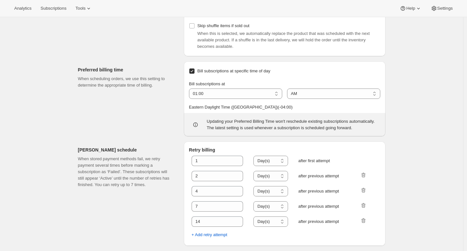 This screenshot has height=251, width=467. Describe the element at coordinates (23, 8) in the screenshot. I see `button: Analytics` at that location.